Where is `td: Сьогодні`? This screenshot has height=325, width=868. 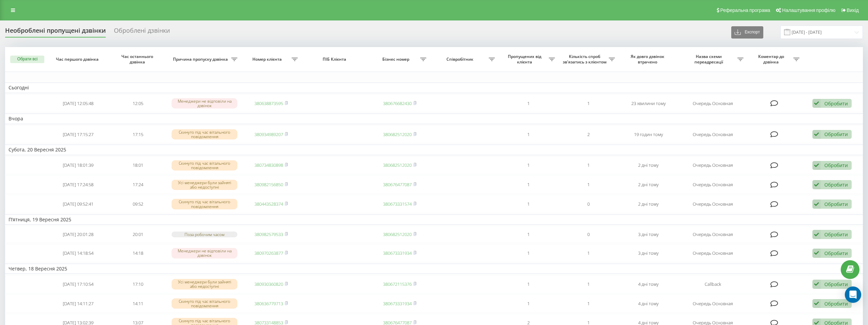
td: Сьогодні is located at coordinates (434, 88).